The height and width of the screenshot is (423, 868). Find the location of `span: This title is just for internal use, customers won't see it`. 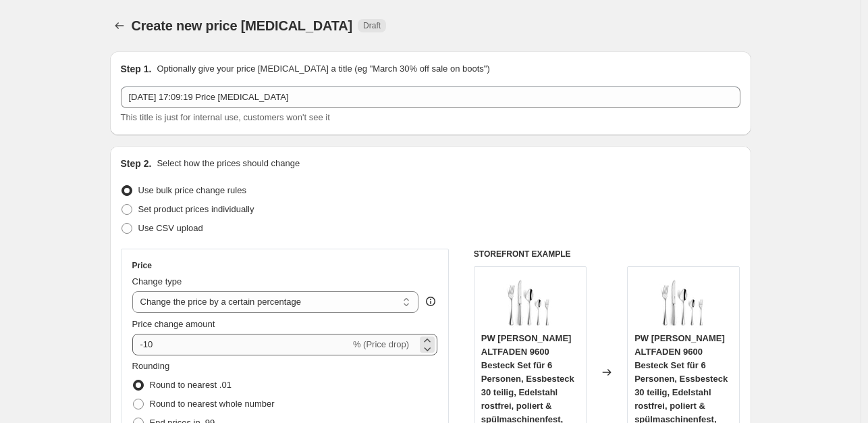

span: This title is just for internal use, customers won't see it is located at coordinates (225, 117).